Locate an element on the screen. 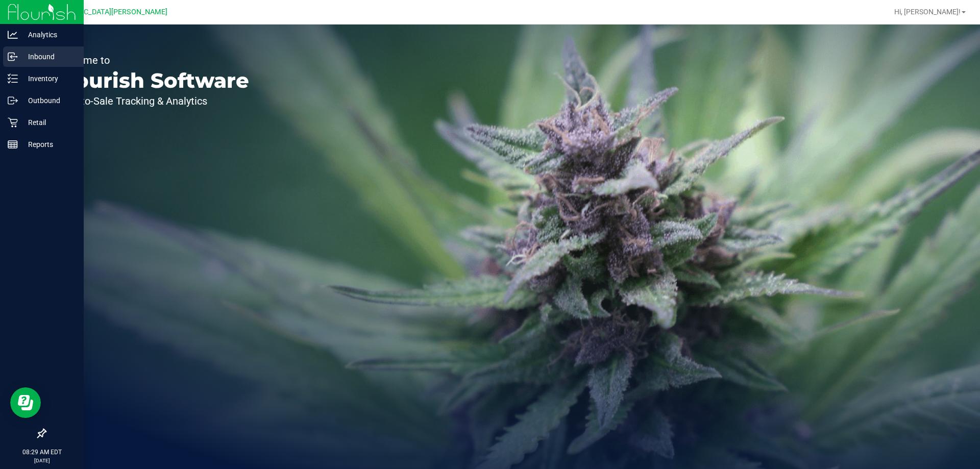  p: Inbound is located at coordinates (49, 57).